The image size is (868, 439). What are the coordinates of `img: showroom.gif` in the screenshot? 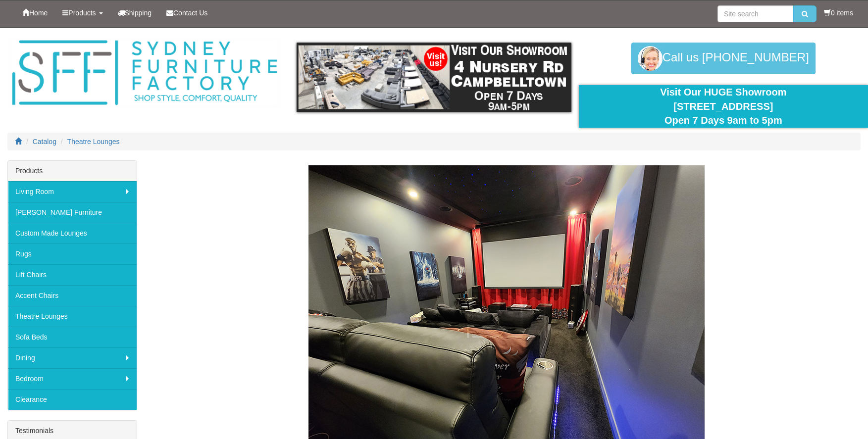 It's located at (434, 77).